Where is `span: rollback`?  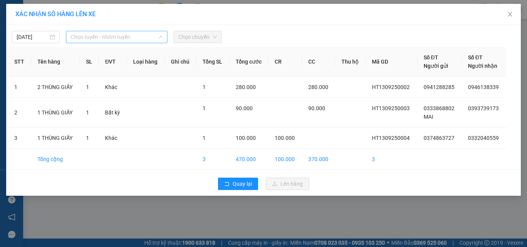
span: rollback is located at coordinates (227, 184).